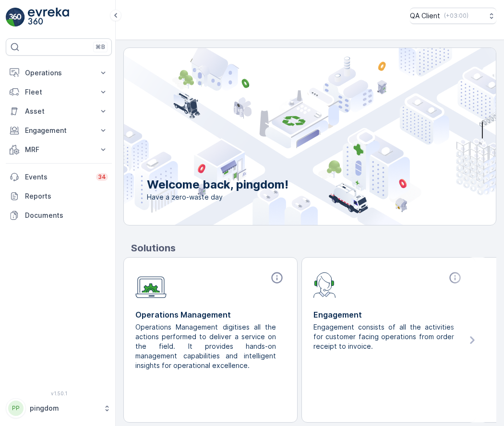  I want to click on p: Fleet, so click(58, 92).